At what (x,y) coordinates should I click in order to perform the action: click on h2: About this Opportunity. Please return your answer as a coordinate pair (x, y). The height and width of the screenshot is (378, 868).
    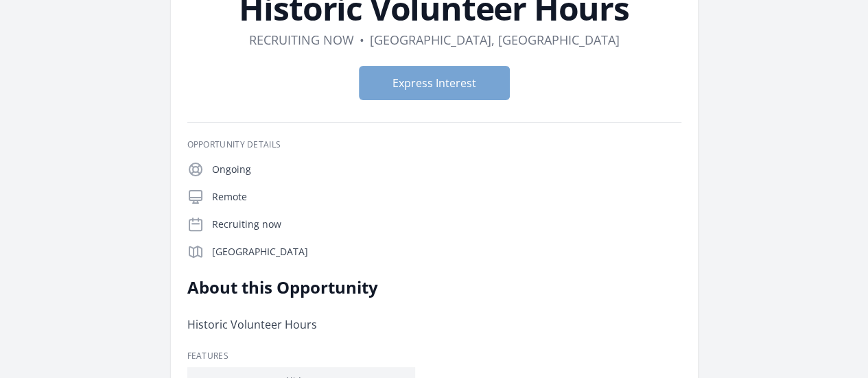
    Looking at the image, I should click on (387, 288).